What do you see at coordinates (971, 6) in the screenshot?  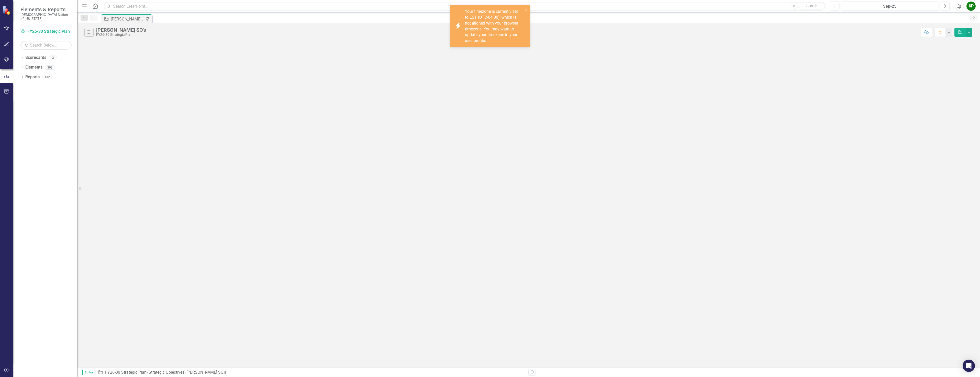 I see `button: KP` at bounding box center [971, 6].